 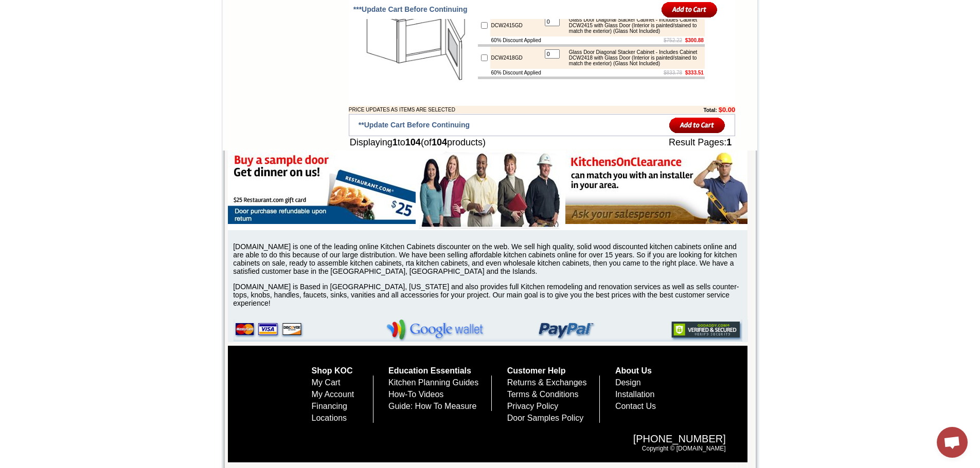 What do you see at coordinates (710, 110) in the screenshot?
I see `b: Total:` at bounding box center [710, 110].